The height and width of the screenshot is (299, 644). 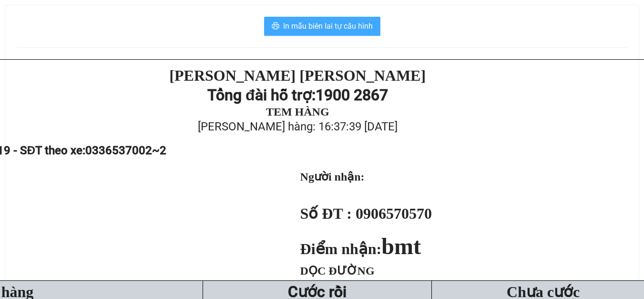 I want to click on strong: TEM HÀNG, so click(x=297, y=112).